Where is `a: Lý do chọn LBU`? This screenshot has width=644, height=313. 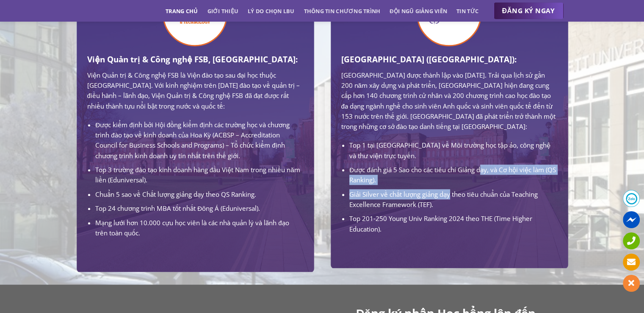 a: Lý do chọn LBU is located at coordinates (271, 11).